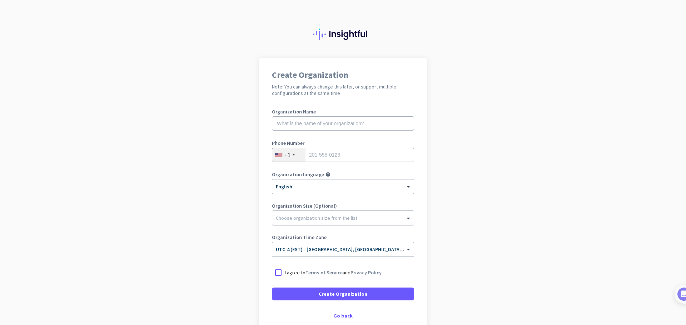 This screenshot has width=686, height=325. Describe the element at coordinates (298, 175) in the screenshot. I see `label: Organization language` at that location.